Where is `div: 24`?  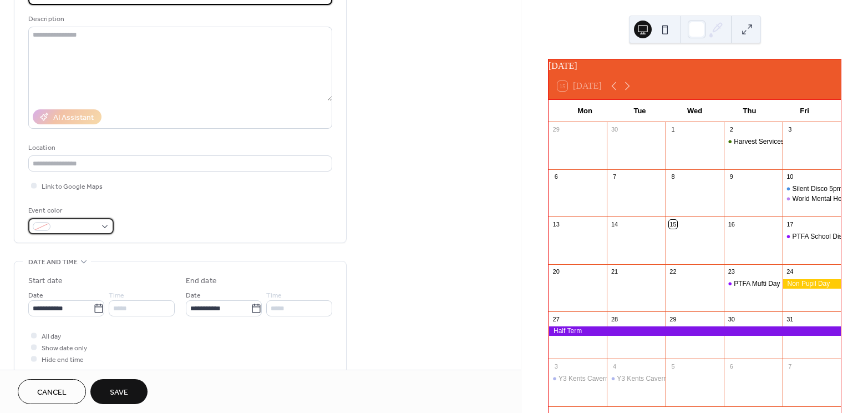 div: 24 is located at coordinates (790, 271).